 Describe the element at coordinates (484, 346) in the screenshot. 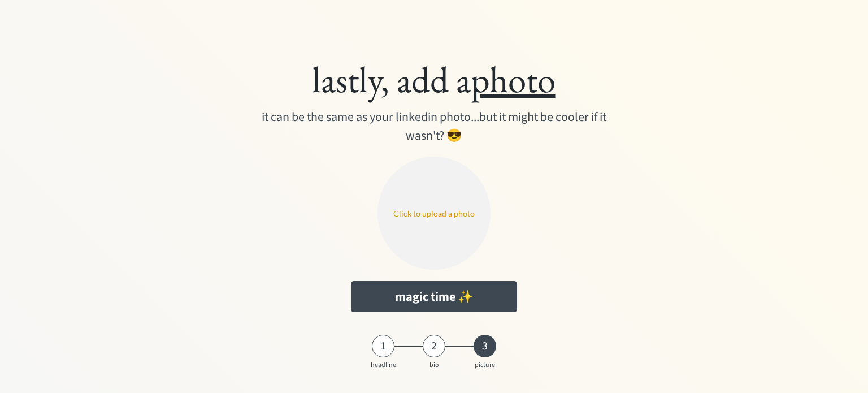

I see `div: 3` at that location.